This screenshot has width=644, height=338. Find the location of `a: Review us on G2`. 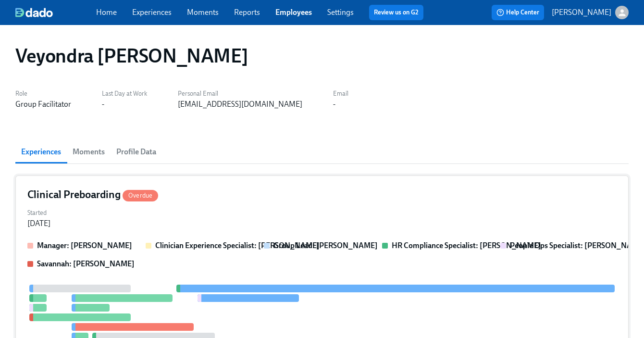

a: Review us on G2 is located at coordinates (396, 13).